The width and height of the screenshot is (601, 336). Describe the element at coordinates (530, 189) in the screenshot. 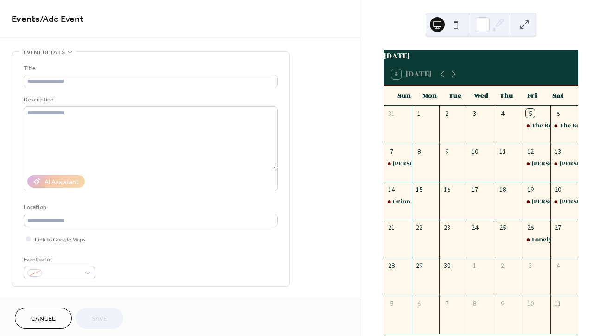

I see `div: 19` at that location.